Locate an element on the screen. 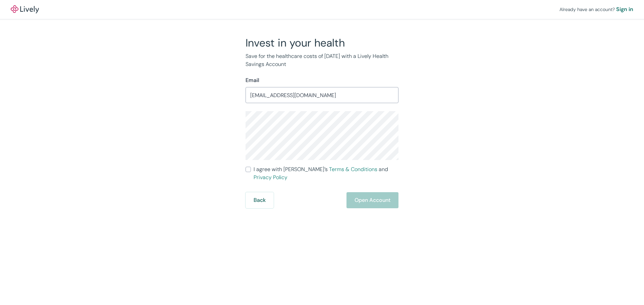 The width and height of the screenshot is (644, 305). a: Privacy Policy is located at coordinates (270, 177).